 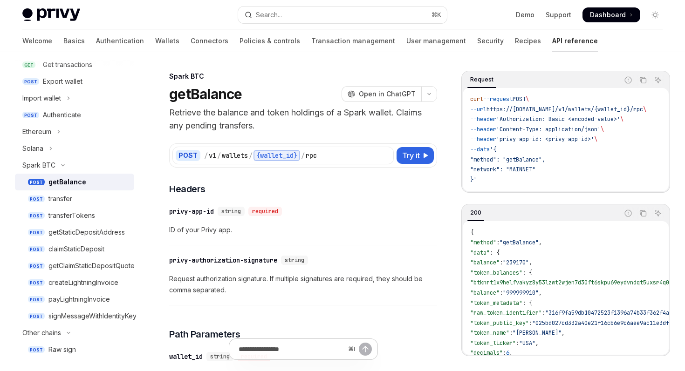 I want to click on button: Toggle Solana section, so click(x=75, y=149).